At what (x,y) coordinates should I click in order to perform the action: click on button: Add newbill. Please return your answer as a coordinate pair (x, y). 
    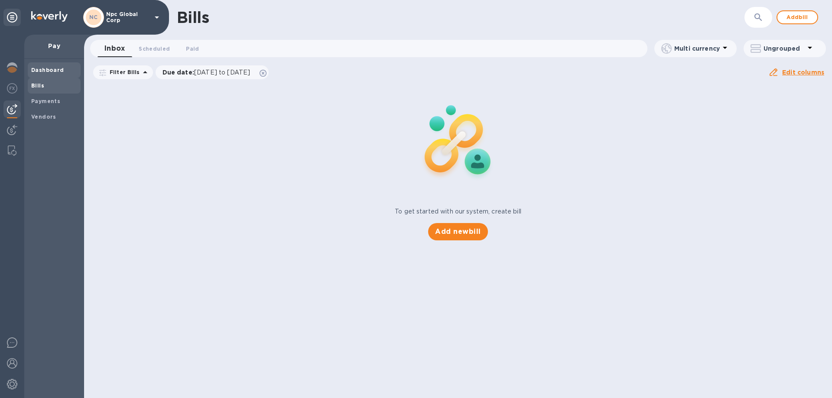
    Looking at the image, I should click on (457, 232).